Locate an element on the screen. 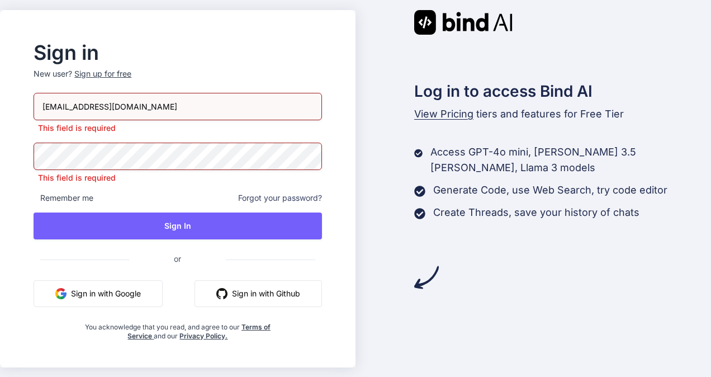 Image resolution: width=711 pixels, height=377 pixels. button: Sign in with Github is located at coordinates (258, 293).